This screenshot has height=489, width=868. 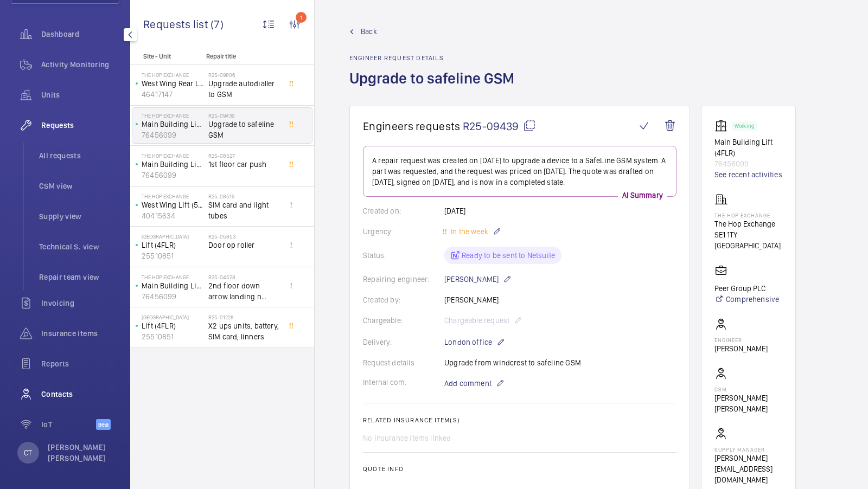 I want to click on span: IoT, so click(x=68, y=424).